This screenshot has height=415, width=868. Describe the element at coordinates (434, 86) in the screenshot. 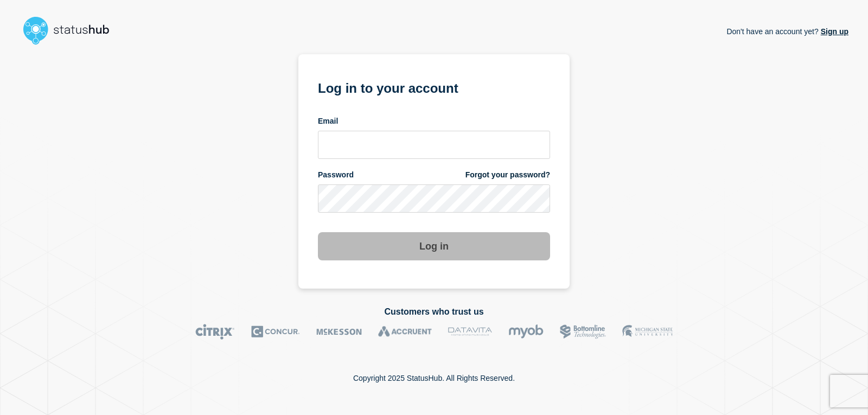

I see `h1: Log in to your account` at that location.